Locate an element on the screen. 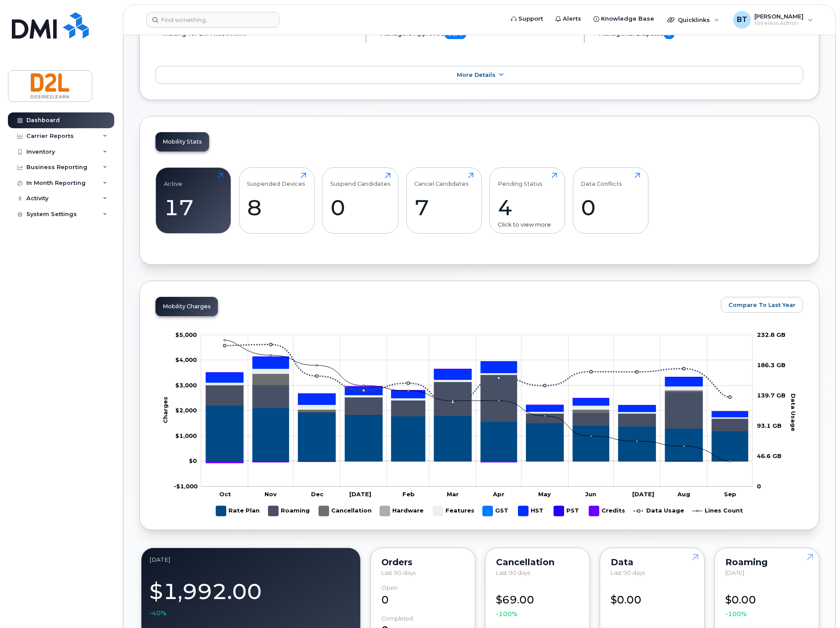 This screenshot has height=628, width=840. a: Data Conflicts0 is located at coordinates (610, 201).